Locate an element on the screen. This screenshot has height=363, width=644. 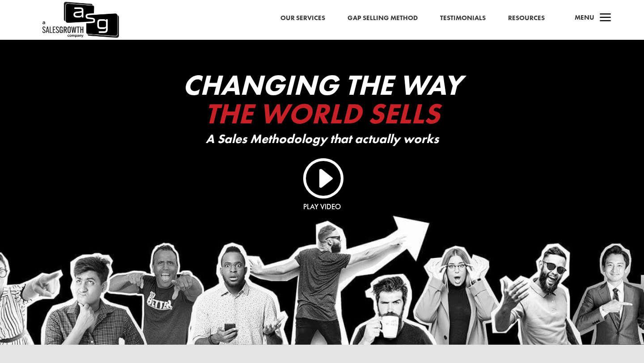
a: Our Services is located at coordinates (302, 19).